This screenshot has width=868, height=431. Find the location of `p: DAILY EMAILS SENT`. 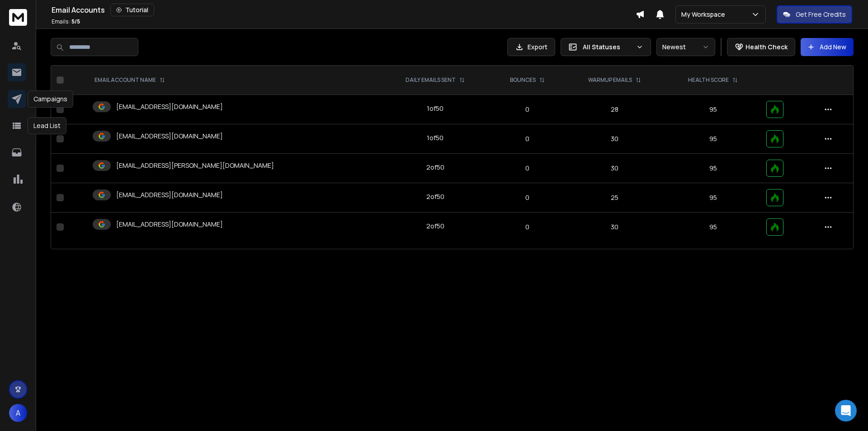

p: DAILY EMAILS SENT is located at coordinates (430, 80).